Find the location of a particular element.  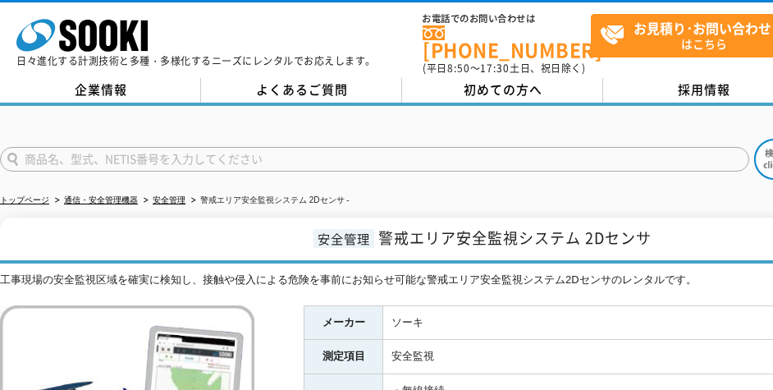

span: 17:30 is located at coordinates (495, 68).